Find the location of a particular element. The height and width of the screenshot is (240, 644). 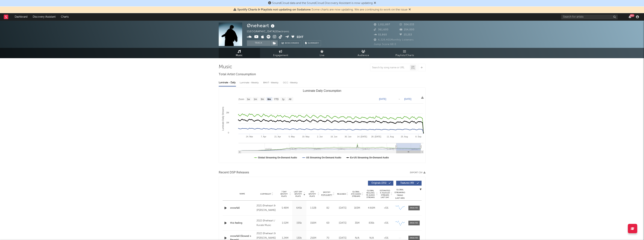

text: 1w is located at coordinates (248, 100).